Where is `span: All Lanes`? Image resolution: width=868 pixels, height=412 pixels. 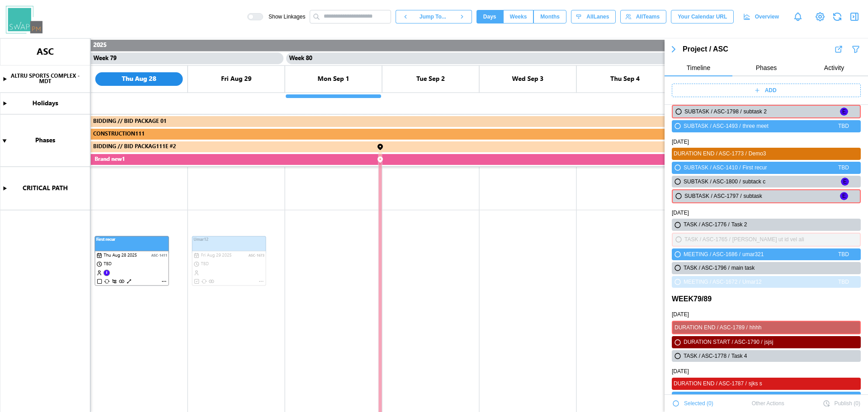 span: All Lanes is located at coordinates (598, 16).